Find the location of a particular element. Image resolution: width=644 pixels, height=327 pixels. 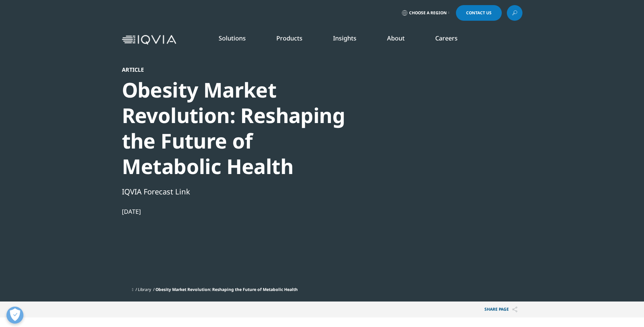

img: Share PAGE is located at coordinates (515, 309).